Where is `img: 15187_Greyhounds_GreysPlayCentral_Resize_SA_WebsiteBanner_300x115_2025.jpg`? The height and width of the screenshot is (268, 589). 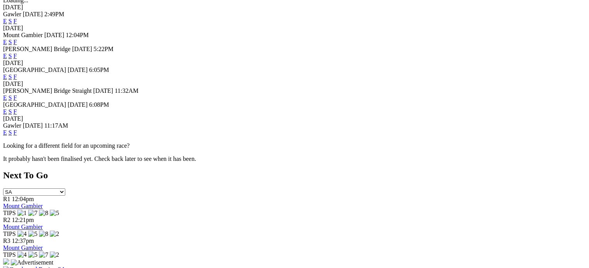 img: 15187_Greyhounds_GreysPlayCentral_Resize_SA_WebsiteBanner_300x115_2025.jpg is located at coordinates (6, 261).